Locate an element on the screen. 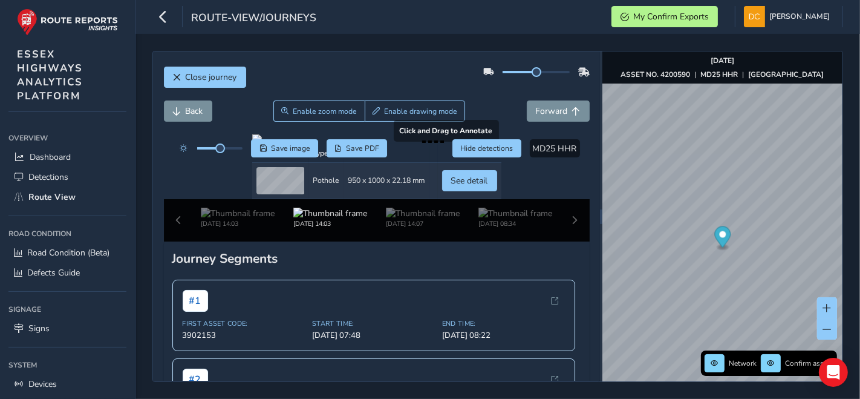 This screenshot has height=399, width=860. button: Save is located at coordinates (284, 148).